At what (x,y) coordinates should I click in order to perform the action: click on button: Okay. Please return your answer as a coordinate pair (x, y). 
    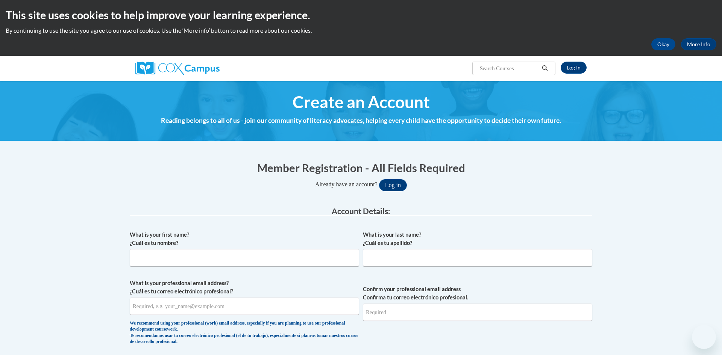
    Looking at the image, I should click on (663, 44).